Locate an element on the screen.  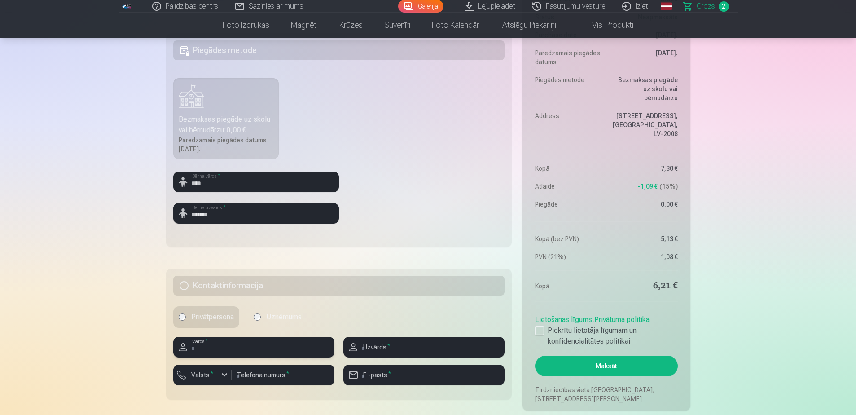
a: Suvenīri is located at coordinates (397, 25).